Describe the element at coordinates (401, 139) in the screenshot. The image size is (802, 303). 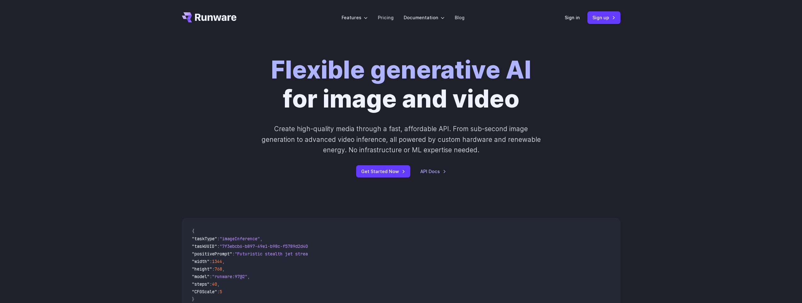
I see `p: Create high-quality media through a fast, affordable API. From sub-second image generation to adv...` at that location.